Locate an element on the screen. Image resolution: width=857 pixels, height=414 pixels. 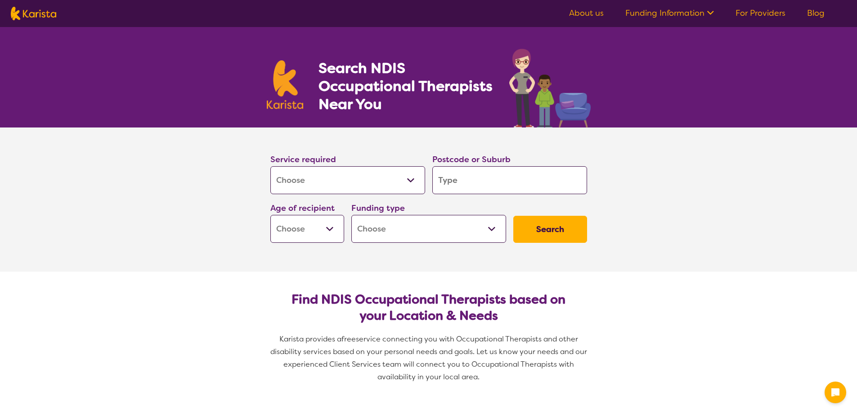
img: occupational-therapy is located at coordinates (550, 88).